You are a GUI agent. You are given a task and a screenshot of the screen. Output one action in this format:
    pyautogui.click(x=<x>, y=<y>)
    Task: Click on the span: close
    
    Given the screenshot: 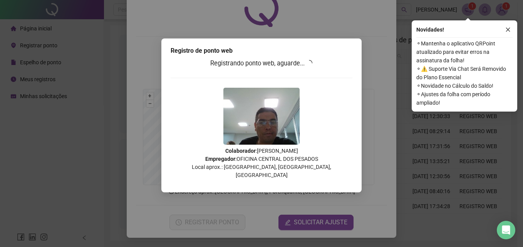 What is the action you would take?
    pyautogui.click(x=508, y=30)
    